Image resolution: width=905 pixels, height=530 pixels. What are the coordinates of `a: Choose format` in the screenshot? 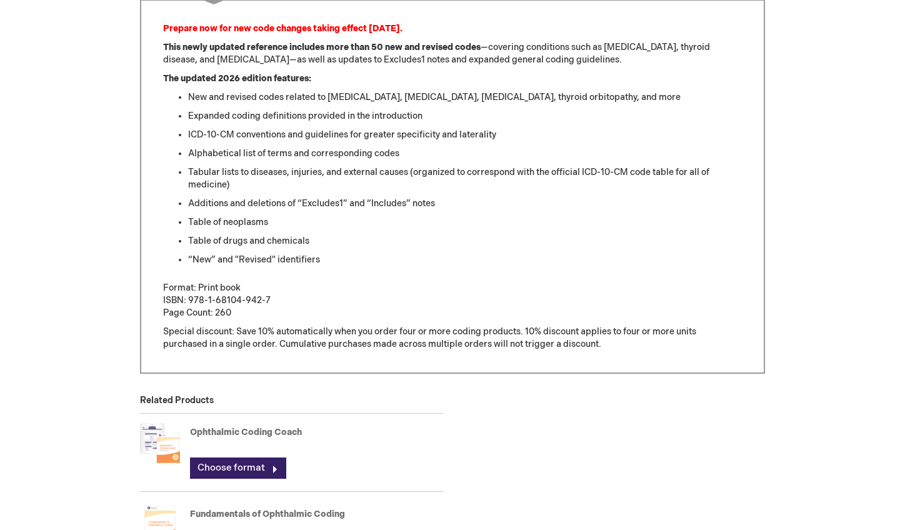 It's located at (238, 468).